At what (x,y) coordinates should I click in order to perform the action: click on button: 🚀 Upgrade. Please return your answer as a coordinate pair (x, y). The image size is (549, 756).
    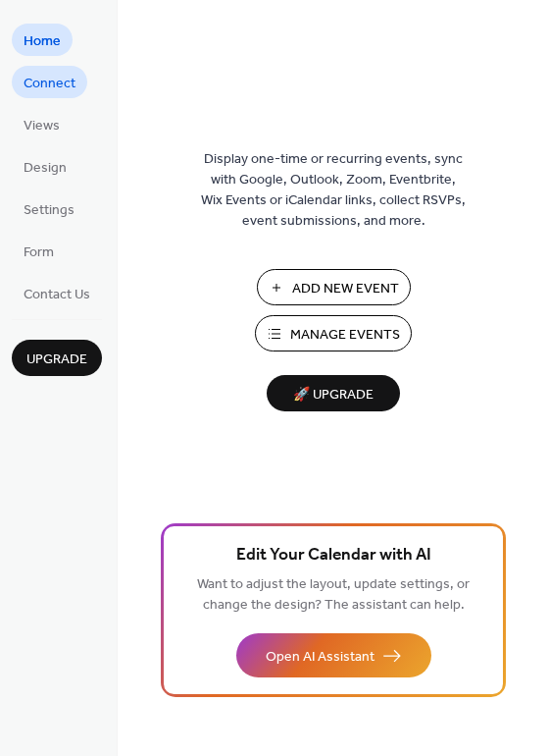
    Looking at the image, I should click on (334, 392).